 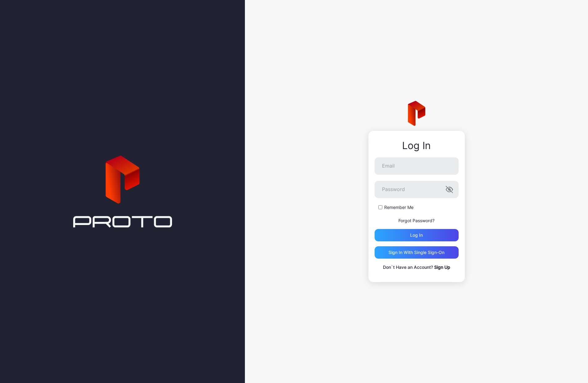 What do you see at coordinates (442, 267) in the screenshot?
I see `a: Sign Up` at bounding box center [442, 267].